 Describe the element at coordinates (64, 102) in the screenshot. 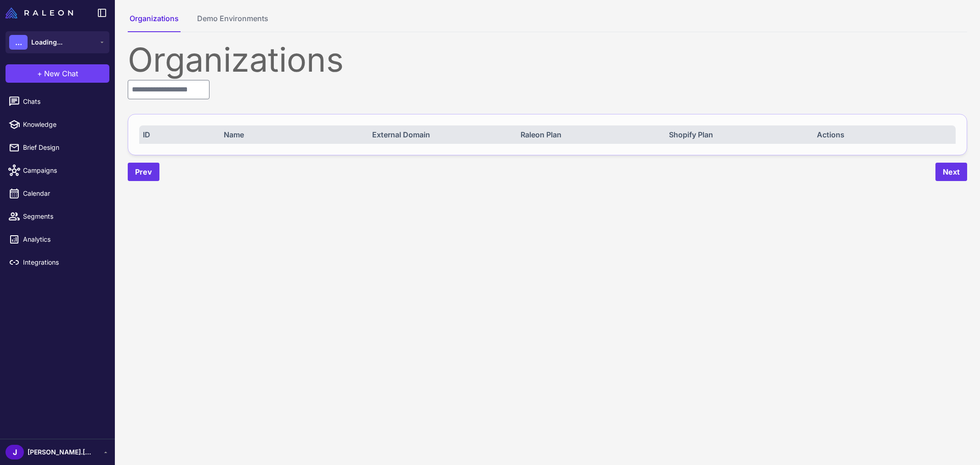

I see `span: Chats` at that location.